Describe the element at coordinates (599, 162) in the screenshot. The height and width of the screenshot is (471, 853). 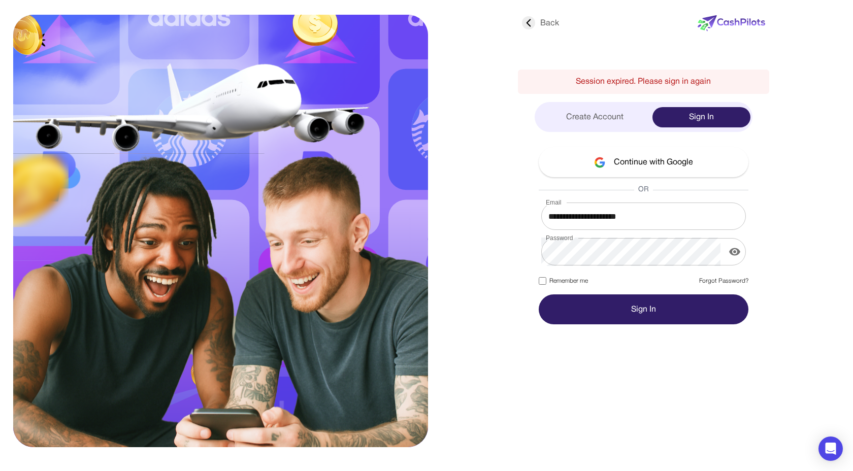
I see `img: google-logo.svg` at that location.